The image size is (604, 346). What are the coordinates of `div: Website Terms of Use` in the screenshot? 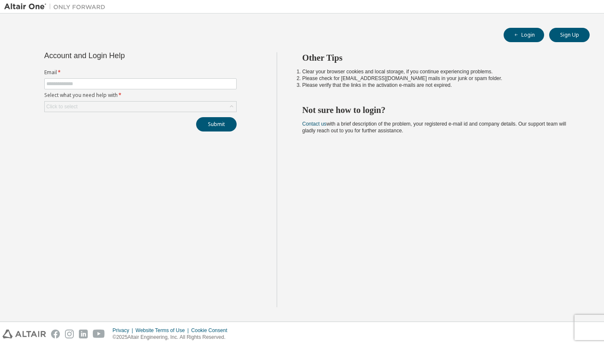 It's located at (163, 331).